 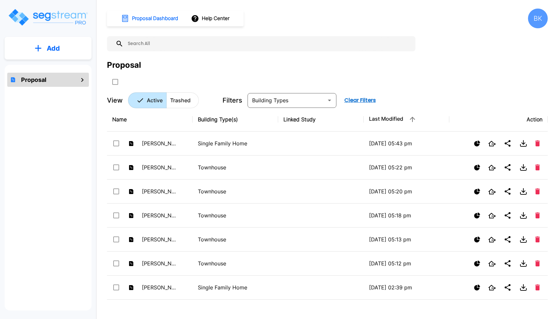 I want to click on h1: Proposal Dashboard, so click(x=155, y=18).